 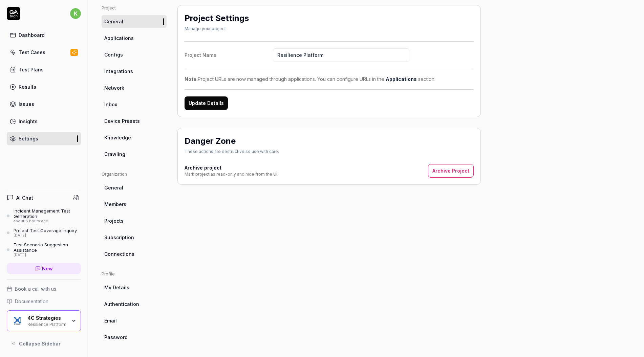 What do you see at coordinates (32, 35) in the screenshot?
I see `div: Dashboard` at bounding box center [32, 35].